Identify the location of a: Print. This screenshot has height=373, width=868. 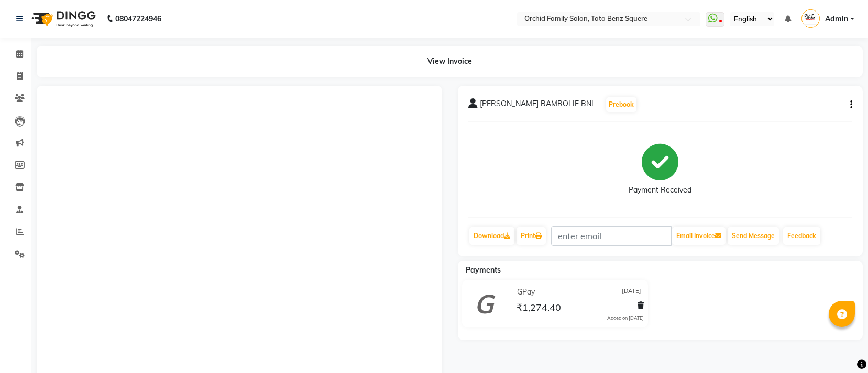
(531, 236).